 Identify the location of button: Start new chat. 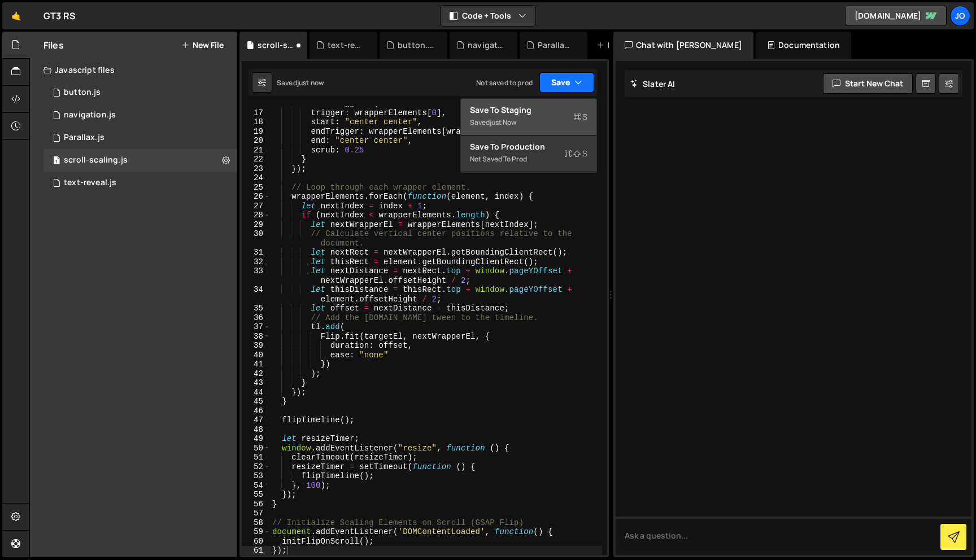
(867, 84).